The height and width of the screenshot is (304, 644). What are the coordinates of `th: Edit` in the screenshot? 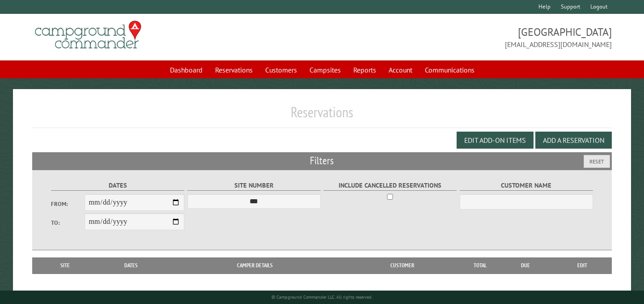 It's located at (582, 265).